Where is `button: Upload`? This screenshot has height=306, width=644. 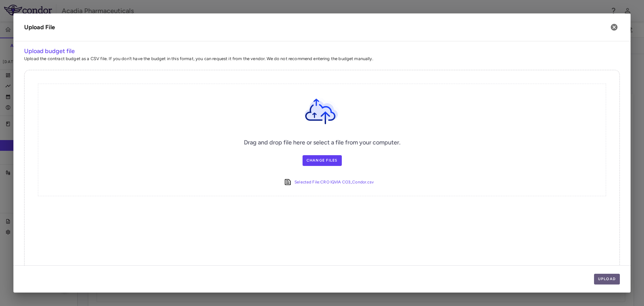 button: Upload is located at coordinates (607, 279).